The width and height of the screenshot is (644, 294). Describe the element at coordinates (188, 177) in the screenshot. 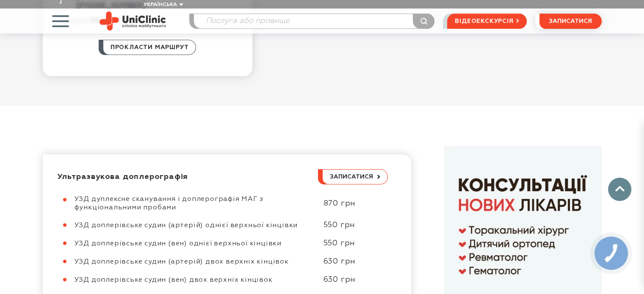

I see `div: Ультразвукова доплерографія` at that location.